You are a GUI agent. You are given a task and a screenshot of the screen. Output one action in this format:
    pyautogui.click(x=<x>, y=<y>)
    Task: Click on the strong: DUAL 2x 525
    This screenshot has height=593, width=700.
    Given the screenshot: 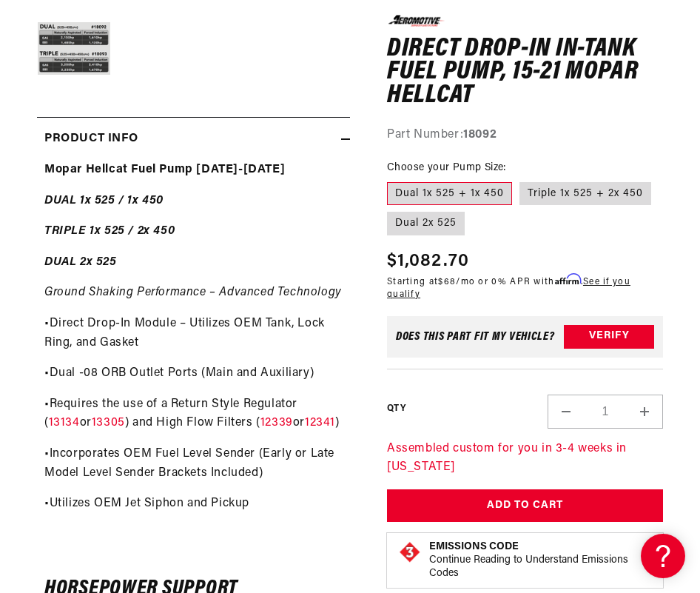 What is the action you would take?
    pyautogui.click(x=80, y=262)
    